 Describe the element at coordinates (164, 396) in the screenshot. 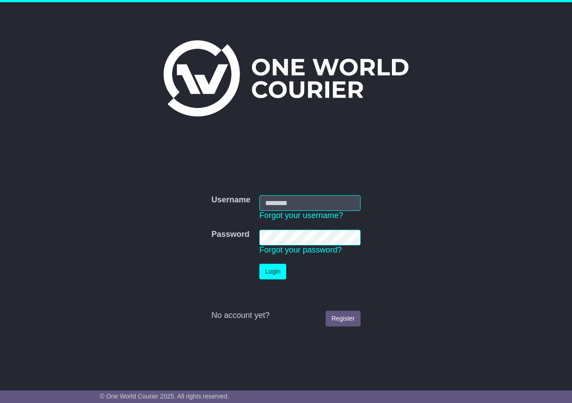

I see `span: © One World Courier 2025. All rights reserved.` at that location.